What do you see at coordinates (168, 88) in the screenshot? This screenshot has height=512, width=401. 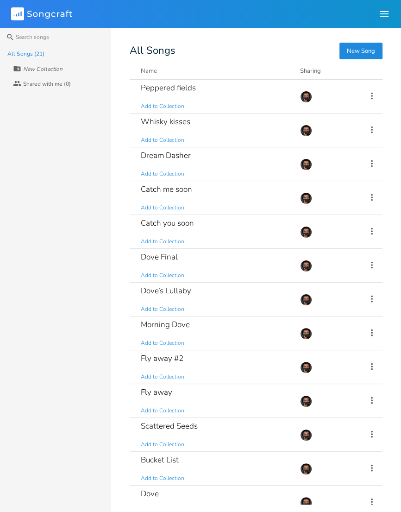 I see `div: Peppered fields` at bounding box center [168, 88].